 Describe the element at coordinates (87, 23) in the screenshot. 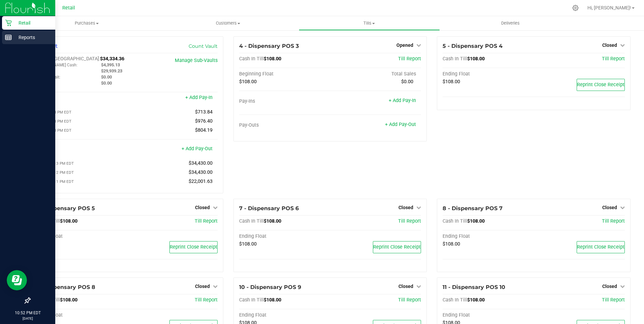

I see `span: Purchases` at that location.